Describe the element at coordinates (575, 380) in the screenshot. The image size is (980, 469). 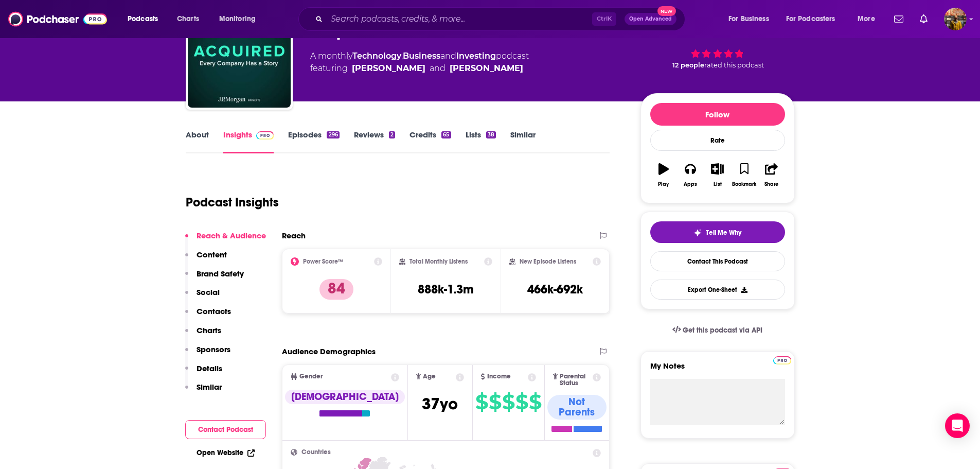
I see `span: Parental Status` at that location.